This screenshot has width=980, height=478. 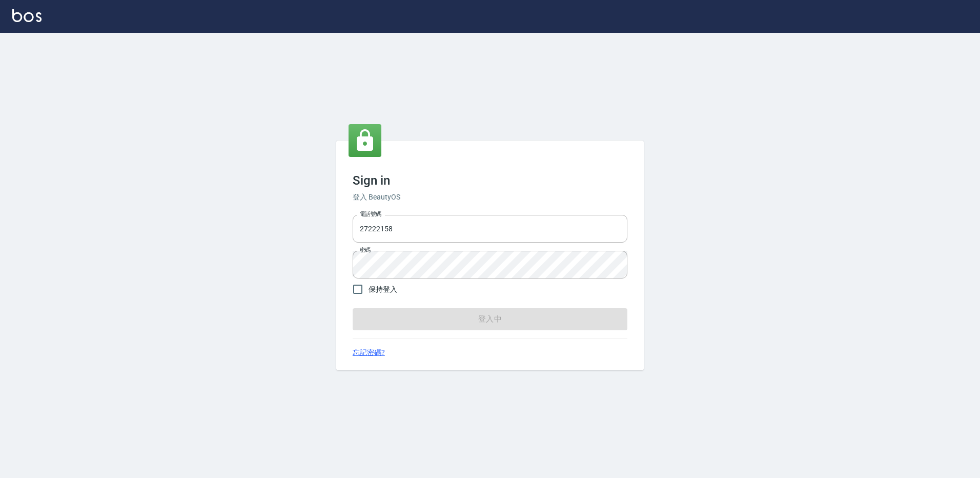 What do you see at coordinates (370, 214) in the screenshot?
I see `label: 電話號碼` at bounding box center [370, 214].